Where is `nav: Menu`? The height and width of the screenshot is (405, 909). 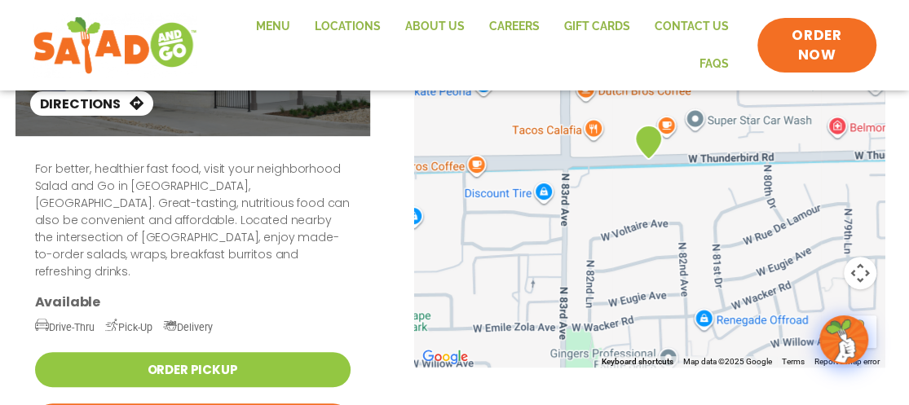 nav: Menu is located at coordinates (477, 45).